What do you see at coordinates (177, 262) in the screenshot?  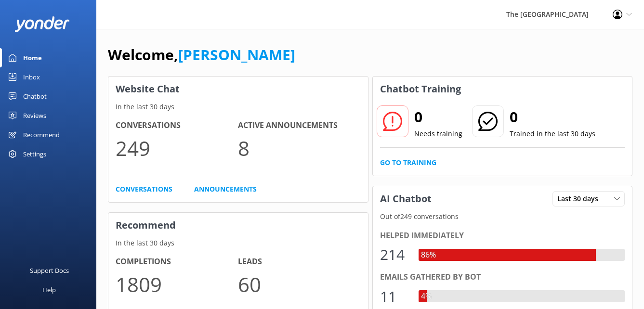 I see `h4: Completions` at bounding box center [177, 262].